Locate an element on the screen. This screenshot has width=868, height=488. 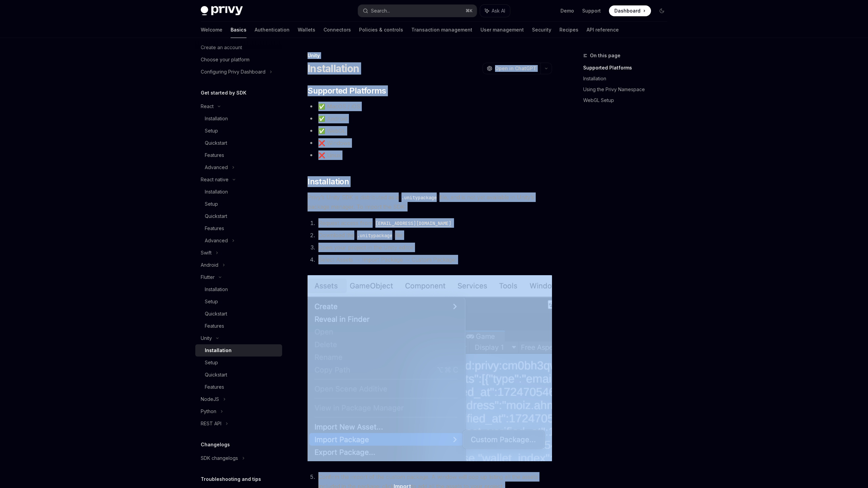
a: Security is located at coordinates (542, 30).